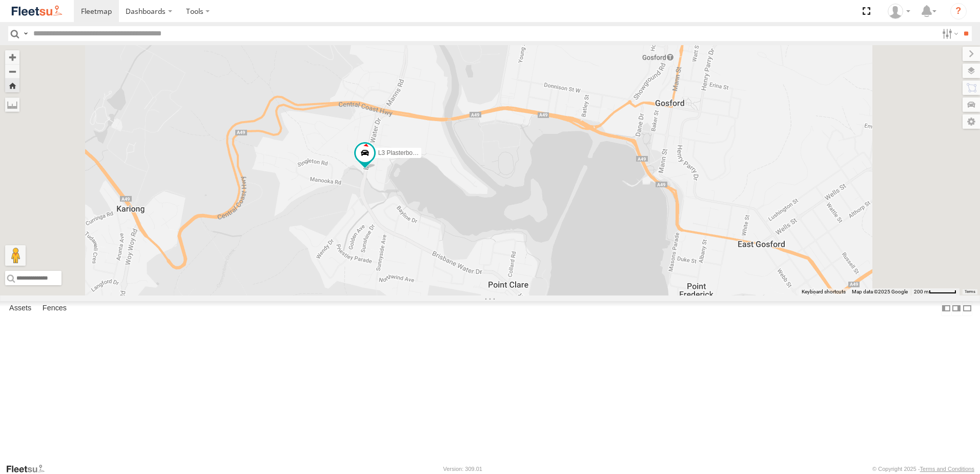 The width and height of the screenshot is (980, 474). What do you see at coordinates (13, 85) in the screenshot?
I see `button: Zoom Home` at bounding box center [13, 85].